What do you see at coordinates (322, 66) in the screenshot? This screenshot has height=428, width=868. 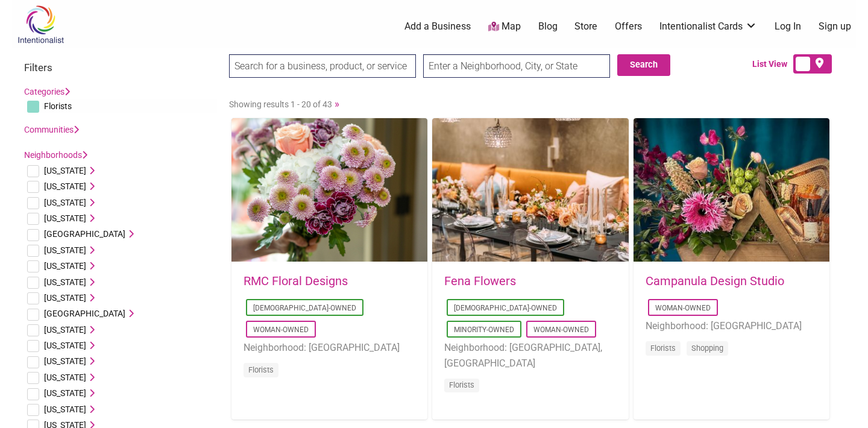 I see `input: Search for a business, product, or service` at bounding box center [322, 66].